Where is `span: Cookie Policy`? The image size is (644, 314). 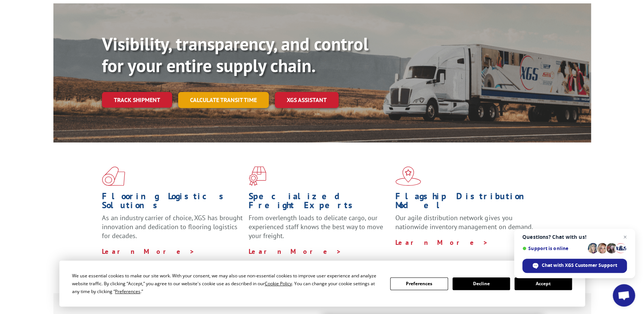
span: Cookie Policy is located at coordinates (278, 283).